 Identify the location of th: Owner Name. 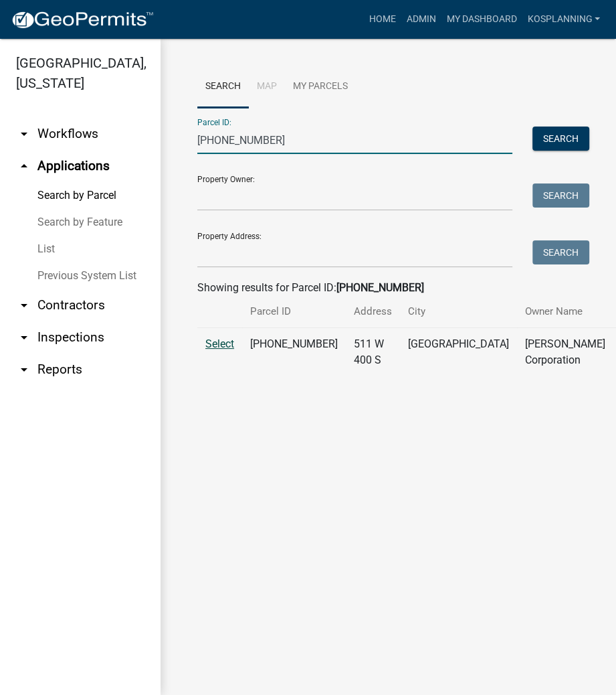
(565, 311).